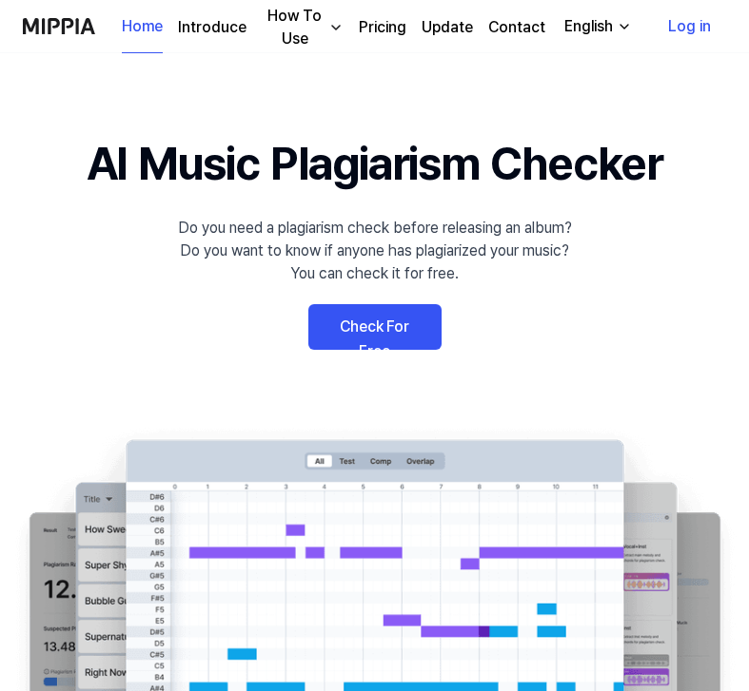  What do you see at coordinates (295, 28) in the screenshot?
I see `div: How To Use` at bounding box center [295, 28].